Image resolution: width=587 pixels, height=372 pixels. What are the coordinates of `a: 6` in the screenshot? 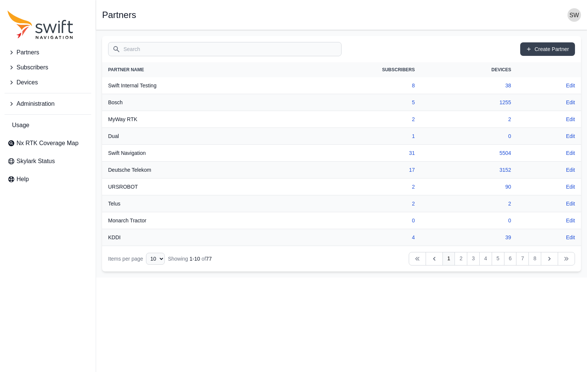 It's located at (510, 259).